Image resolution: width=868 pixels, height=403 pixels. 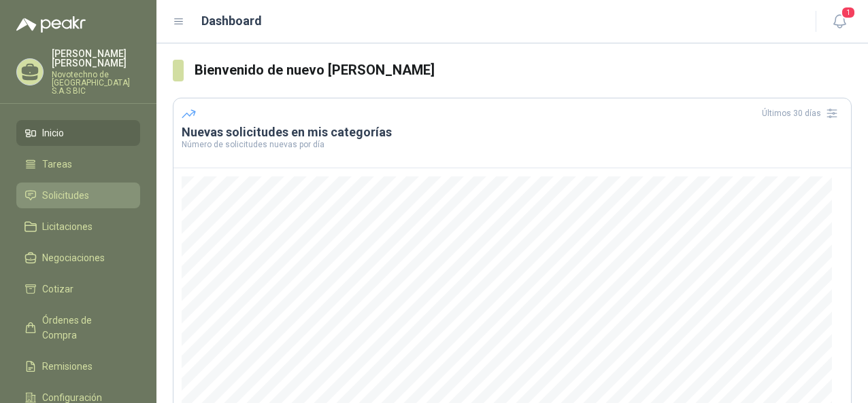 What do you see at coordinates (51, 24) in the screenshot?
I see `img: Logo peakr` at bounding box center [51, 24].